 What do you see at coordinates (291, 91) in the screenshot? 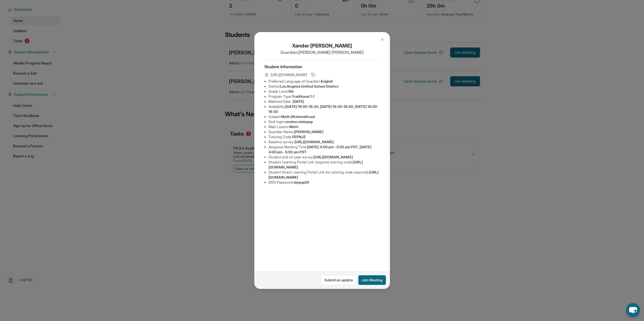
I see `span: 5th` at bounding box center [291, 91].